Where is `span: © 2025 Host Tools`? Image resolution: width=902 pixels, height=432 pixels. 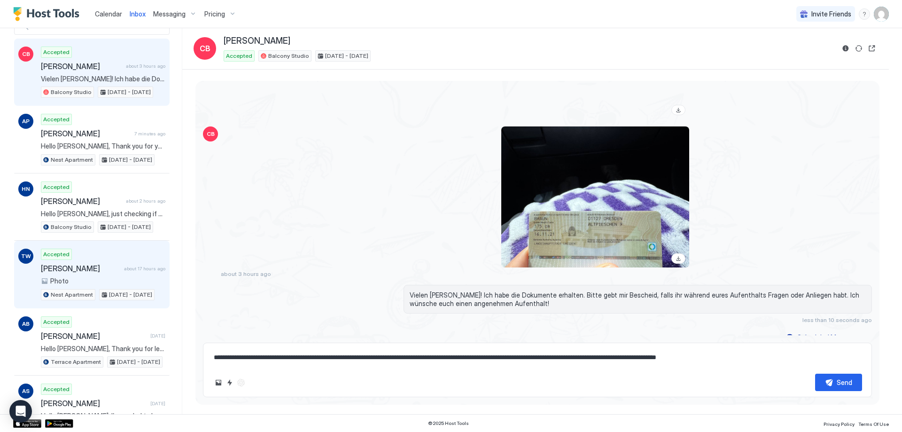 span: © 2025 Host Tools is located at coordinates (448, 423).